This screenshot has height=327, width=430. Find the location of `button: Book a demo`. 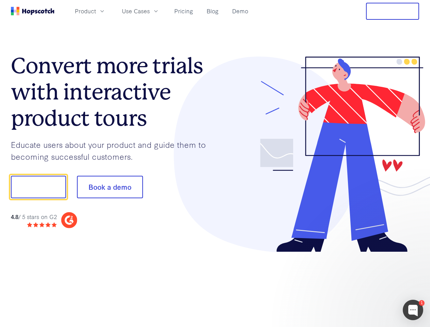

button: Book a demo is located at coordinates (110, 187).